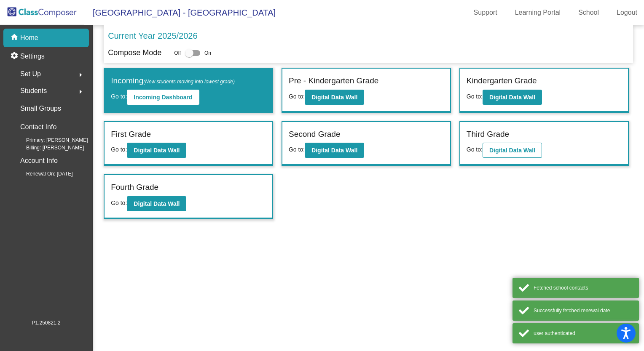 The height and width of the screenshot is (351, 644). Describe the element at coordinates (538, 13) in the screenshot. I see `a: Learning Portal` at that location.